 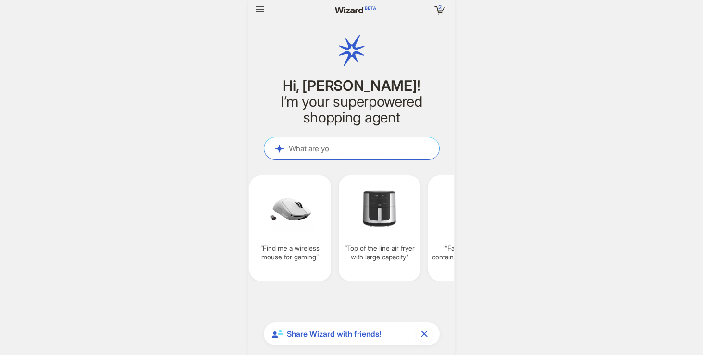 What do you see at coordinates (440, 7) in the screenshot?
I see `span: 2` at bounding box center [440, 7].